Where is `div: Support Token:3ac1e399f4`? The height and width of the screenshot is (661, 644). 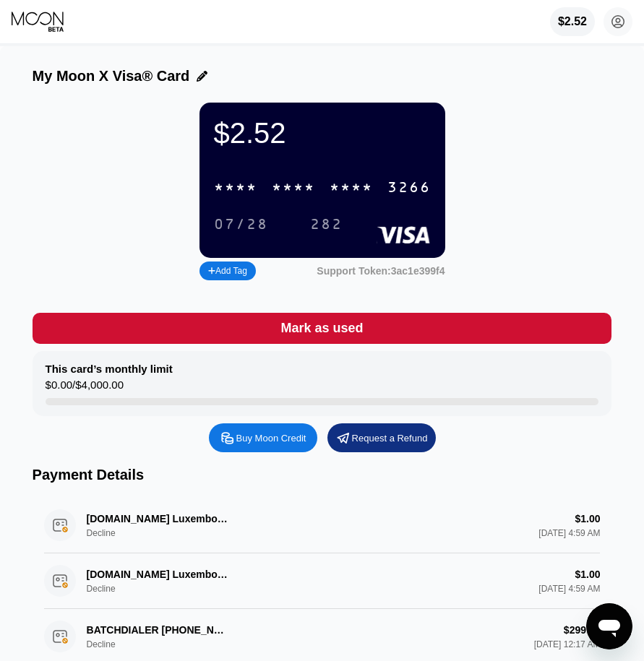 div: Support Token:3ac1e399f4 is located at coordinates (380, 271).